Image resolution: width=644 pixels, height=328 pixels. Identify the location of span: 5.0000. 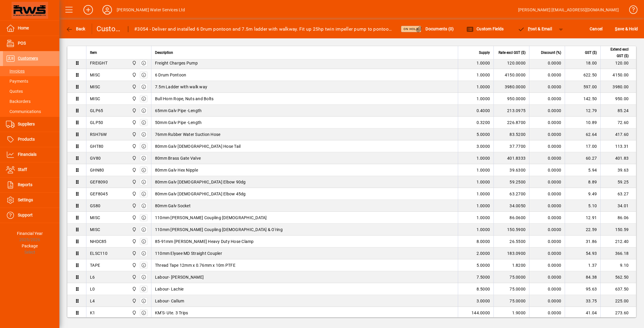
(484, 265).